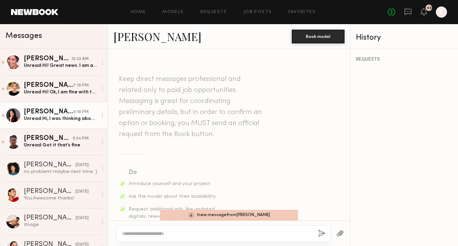 This screenshot has width=458, height=246. Describe the element at coordinates (301, 12) in the screenshot. I see `a: Favorites` at that location.